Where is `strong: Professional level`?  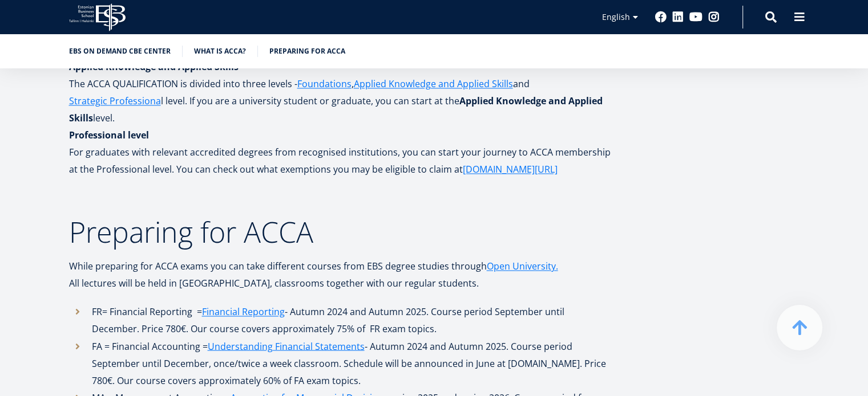 strong: Professional level is located at coordinates (109, 135).